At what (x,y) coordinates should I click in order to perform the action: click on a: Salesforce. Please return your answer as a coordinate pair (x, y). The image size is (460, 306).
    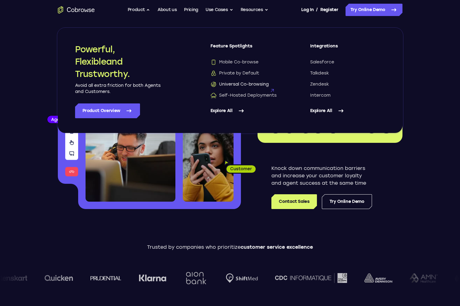
    Looking at the image, I should click on (348, 62).